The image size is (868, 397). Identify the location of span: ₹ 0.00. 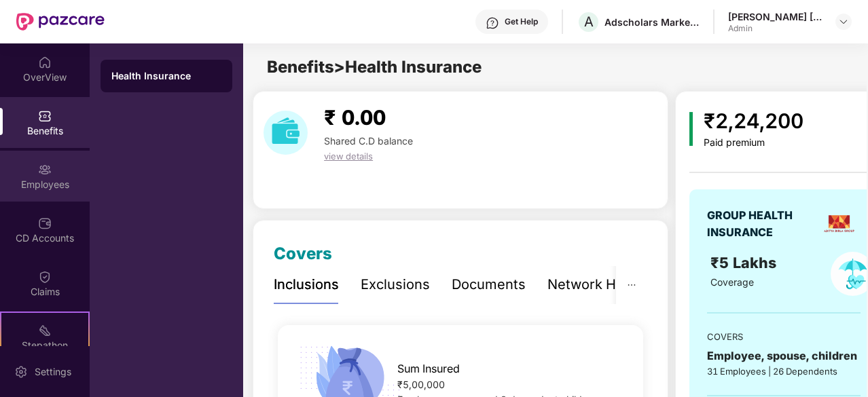
(354, 118).